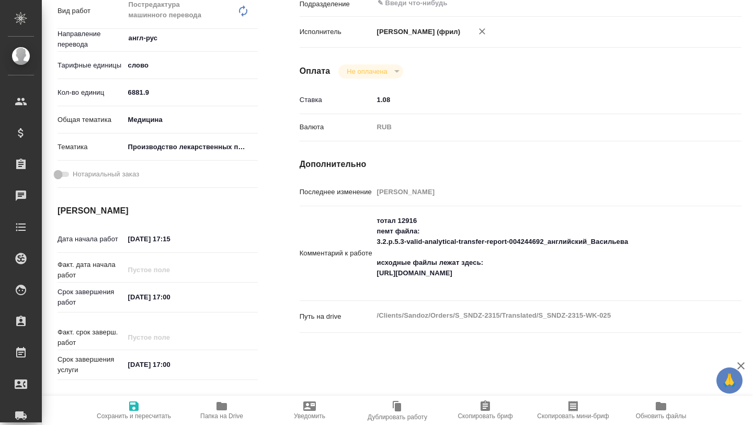 This screenshot has height=425, width=753. Describe the element at coordinates (485, 416) in the screenshot. I see `span: Скопировать бриф` at that location.